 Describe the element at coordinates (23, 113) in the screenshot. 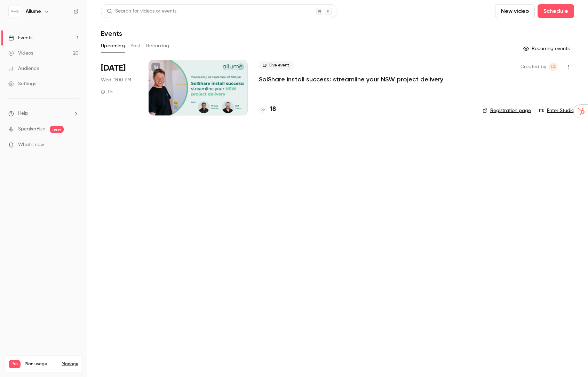

I see `span: Help` at that location.